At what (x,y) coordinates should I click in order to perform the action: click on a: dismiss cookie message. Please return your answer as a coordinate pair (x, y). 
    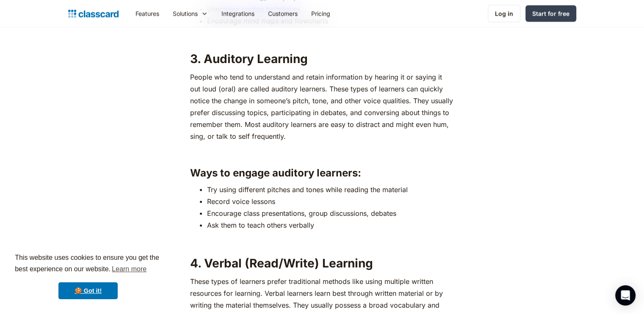
    Looking at the image, I should click on (88, 291).